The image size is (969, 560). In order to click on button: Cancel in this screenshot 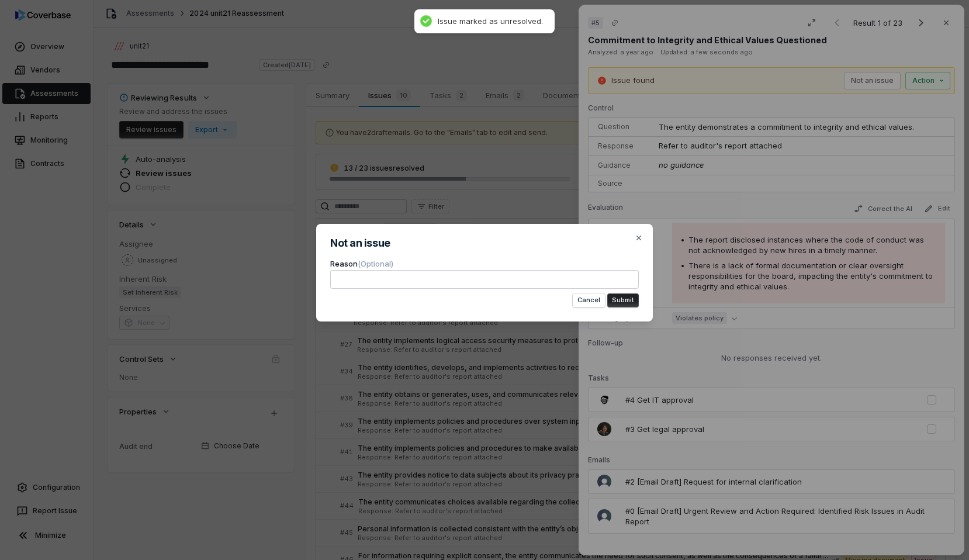, I will do `click(589, 300)`.